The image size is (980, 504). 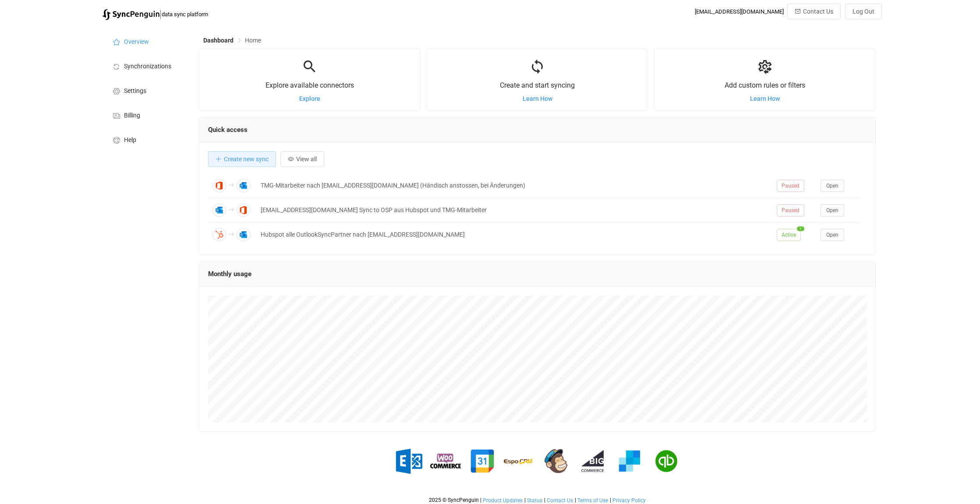 What do you see at coordinates (409, 462) in the screenshot?
I see `img: exchange.png` at bounding box center [409, 462].